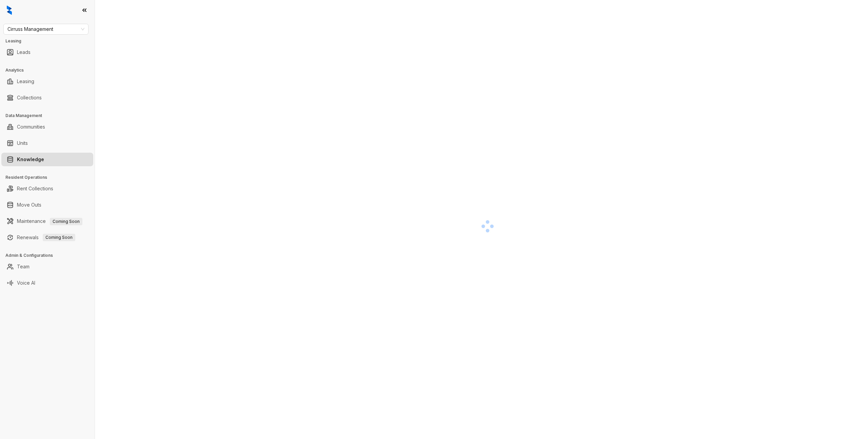 This screenshot has height=439, width=868. I want to click on h3: Analytics, so click(50, 70).